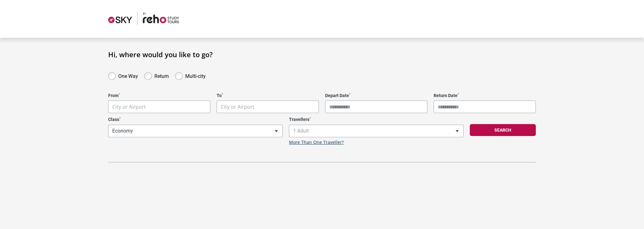 The image size is (644, 229). I want to click on a: More Than One Traveller?, so click(316, 142).